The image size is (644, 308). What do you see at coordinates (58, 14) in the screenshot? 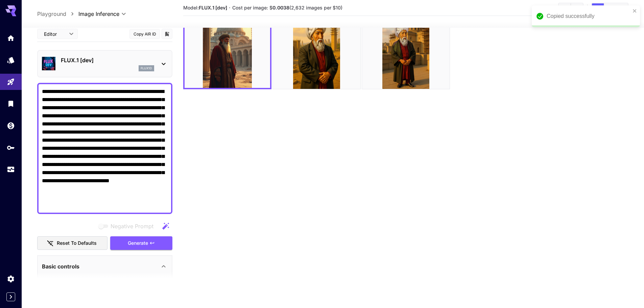
I see `nav: breadcrumb` at bounding box center [58, 14].